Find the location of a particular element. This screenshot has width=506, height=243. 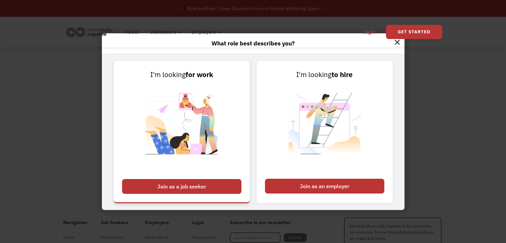

a: home is located at coordinates (91, 32).